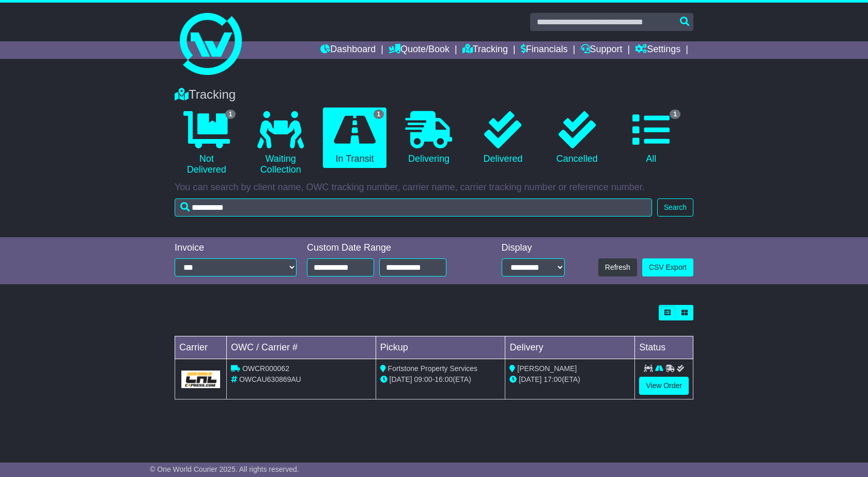 The height and width of the screenshot is (477, 868). Describe the element at coordinates (533, 248) in the screenshot. I see `div: Display` at that location.